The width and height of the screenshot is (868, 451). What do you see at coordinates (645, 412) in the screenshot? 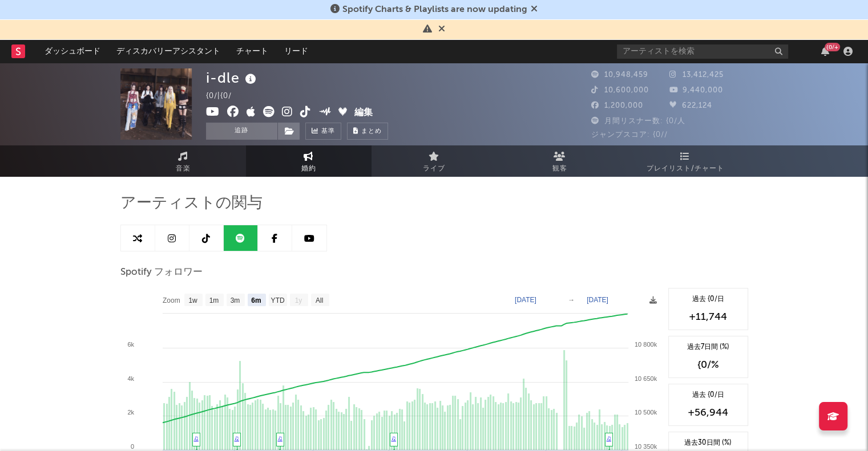
I see `text: 10 500k` at bounding box center [645, 412].